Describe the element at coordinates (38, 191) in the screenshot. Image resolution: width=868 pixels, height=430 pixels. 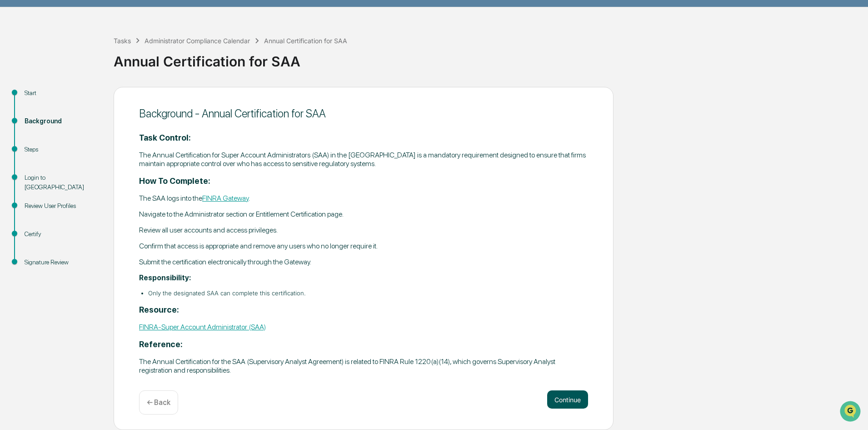
I see `span: Preclearance` at that location.